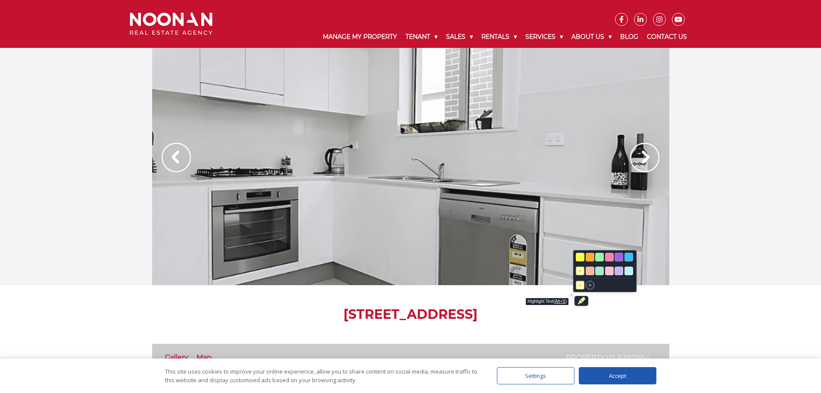 The image size is (821, 393). Describe the element at coordinates (608, 357) in the screenshot. I see `p: Property ID: R3971854` at that location.